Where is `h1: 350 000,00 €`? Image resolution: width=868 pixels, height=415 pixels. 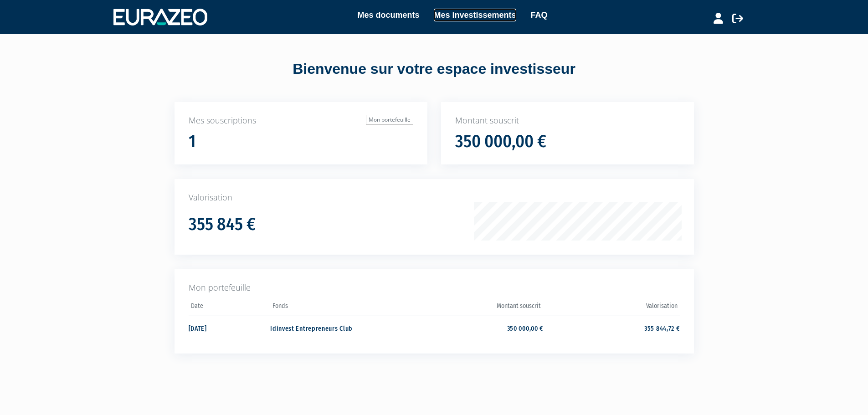
h1: 350 000,00 € is located at coordinates (500, 142).